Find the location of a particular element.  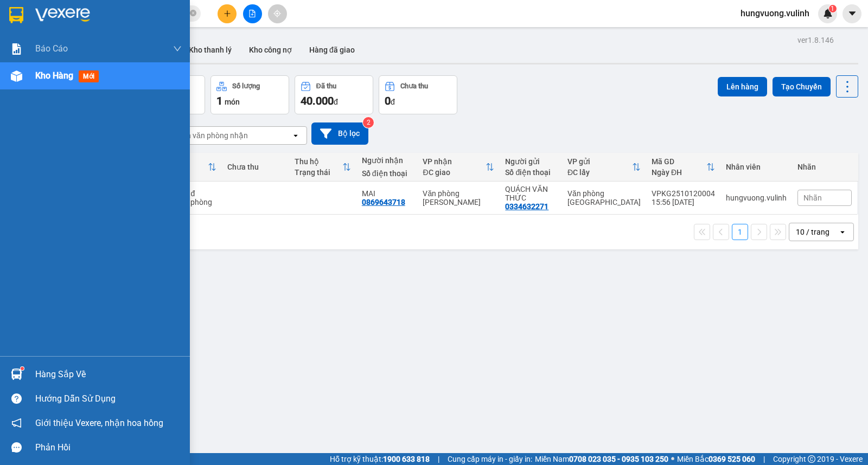

div: 0869643718 is located at coordinates (384, 202).